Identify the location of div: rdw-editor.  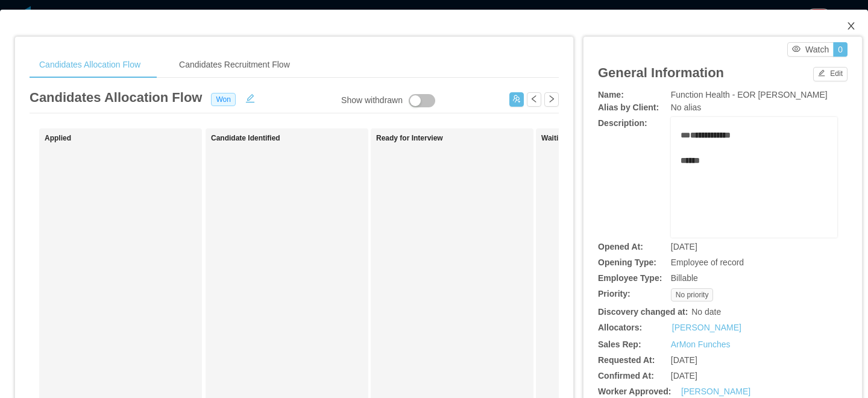
(754, 168).